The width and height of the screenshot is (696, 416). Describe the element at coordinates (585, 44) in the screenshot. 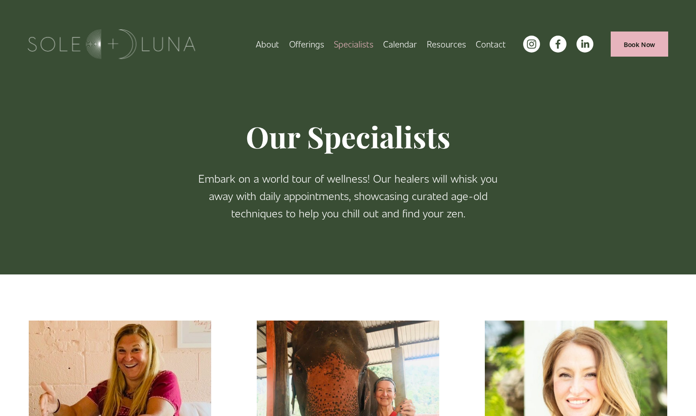

I see `a: LinkedIn` at that location.